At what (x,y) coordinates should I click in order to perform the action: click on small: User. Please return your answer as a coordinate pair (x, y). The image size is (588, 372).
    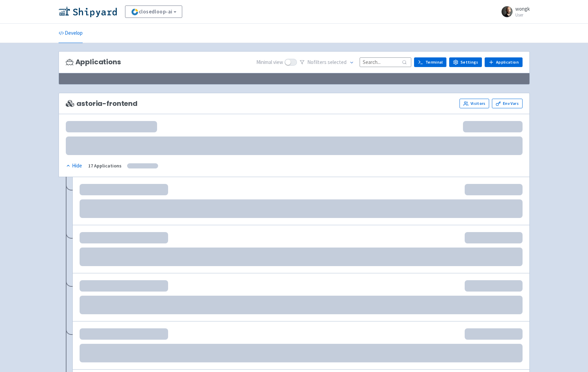
    Looking at the image, I should click on (523, 15).